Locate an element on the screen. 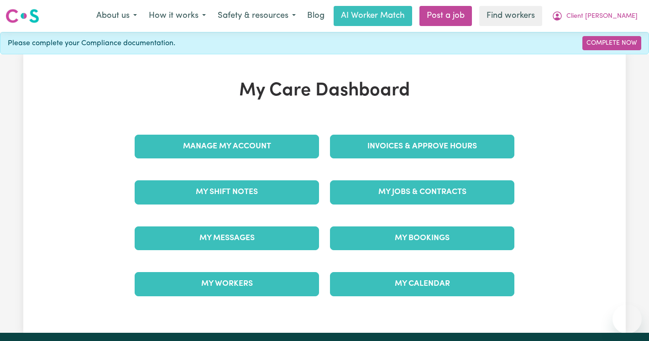 This screenshot has width=649, height=341. a: Manage My Account is located at coordinates (227, 146).